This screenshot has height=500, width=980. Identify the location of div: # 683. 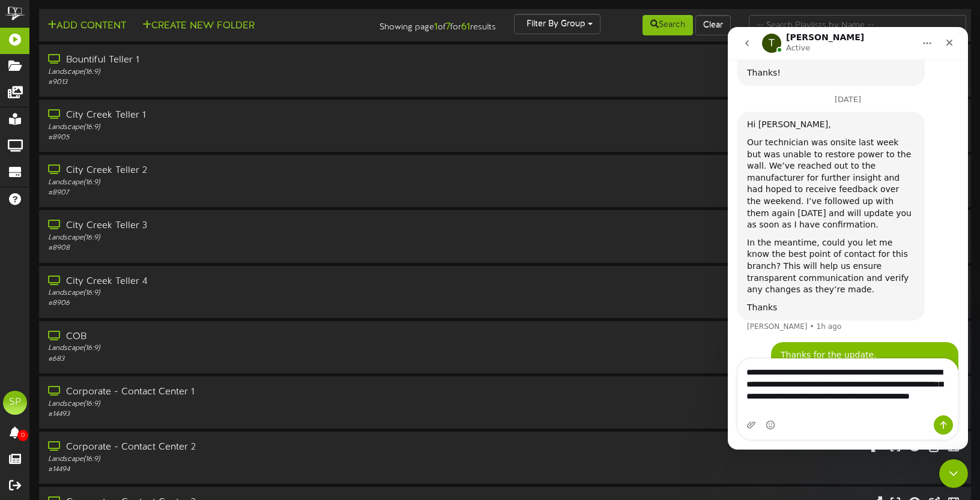
(233, 359).